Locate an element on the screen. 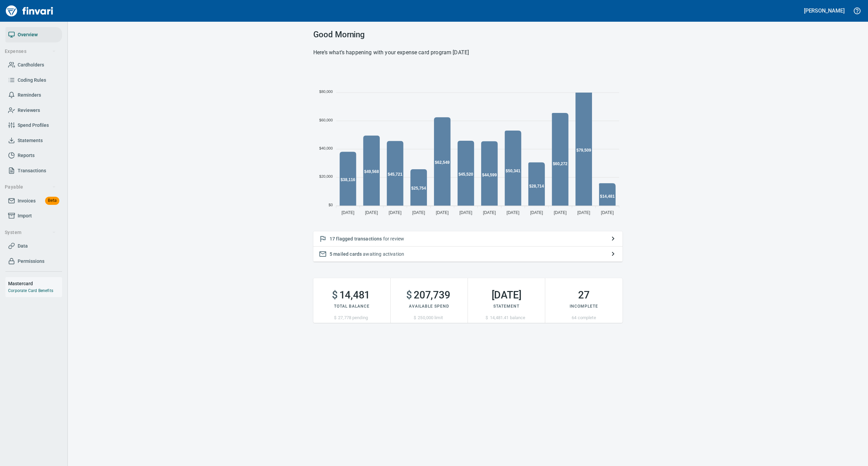 This screenshot has width=868, height=466. tspan: $80,000 is located at coordinates (326, 92).